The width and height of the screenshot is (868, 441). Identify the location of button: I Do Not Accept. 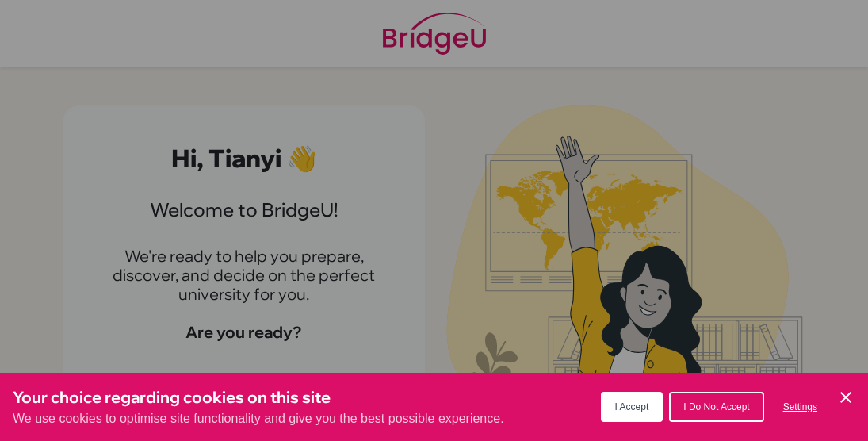
(716, 407).